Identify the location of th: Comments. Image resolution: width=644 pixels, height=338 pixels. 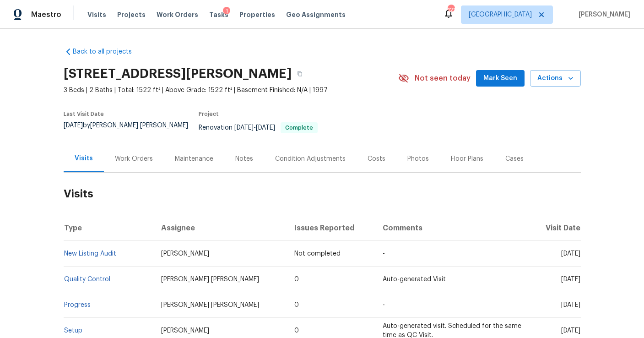
(453, 228).